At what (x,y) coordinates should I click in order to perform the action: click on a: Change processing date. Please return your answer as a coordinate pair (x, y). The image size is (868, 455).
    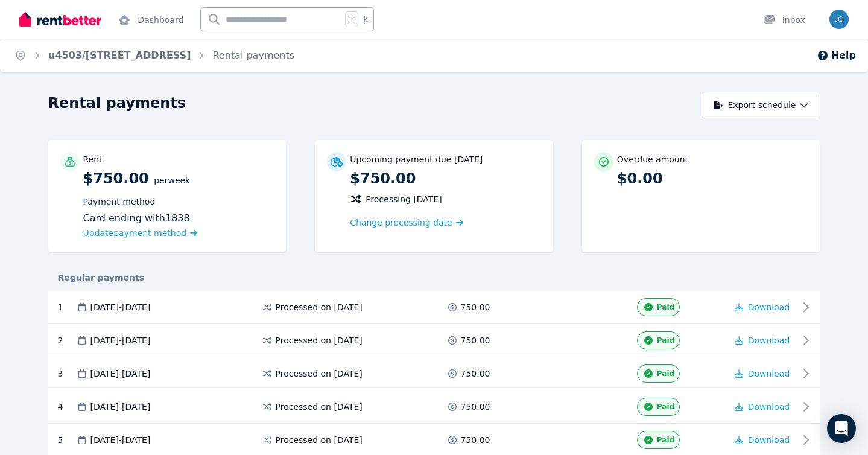
    Looking at the image, I should click on (406, 223).